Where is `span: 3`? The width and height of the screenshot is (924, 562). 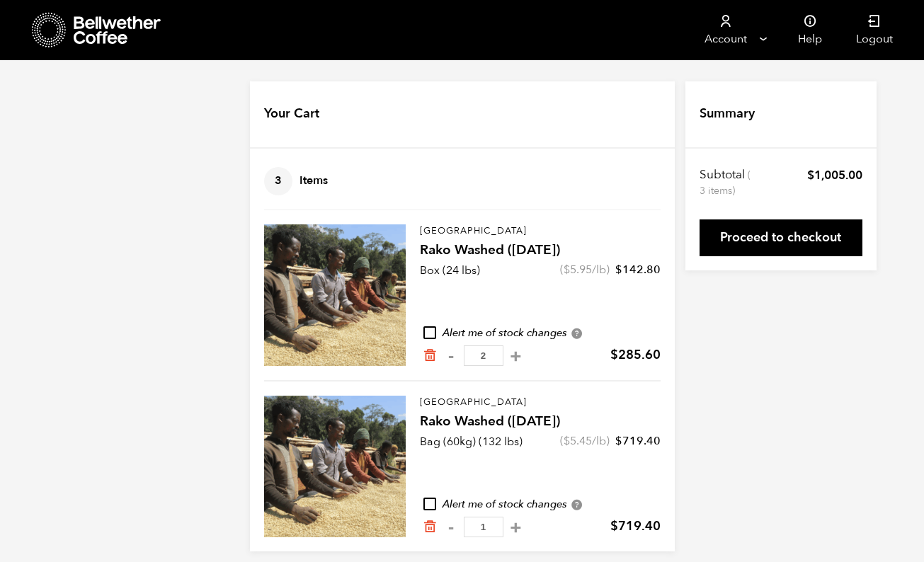 span: 3 is located at coordinates (278, 181).